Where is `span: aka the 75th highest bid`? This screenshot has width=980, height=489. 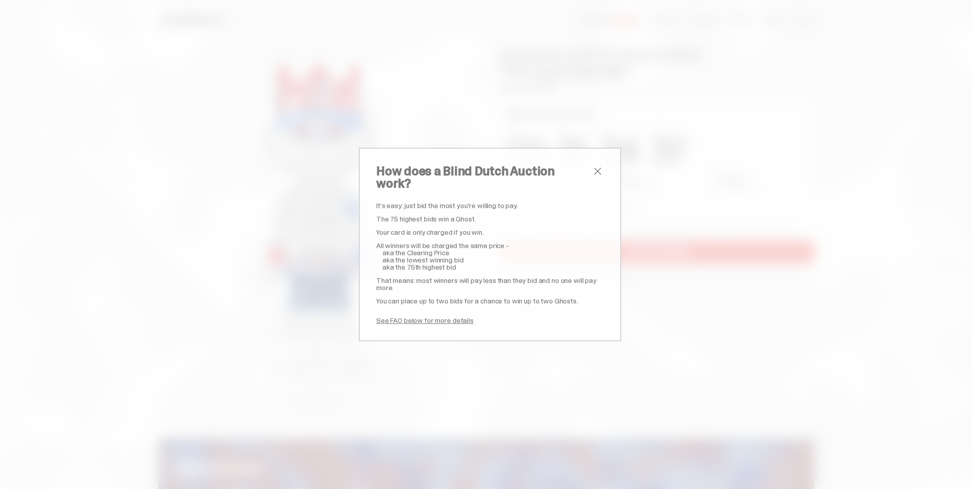
span: aka the 75th highest bid is located at coordinates (420, 267).